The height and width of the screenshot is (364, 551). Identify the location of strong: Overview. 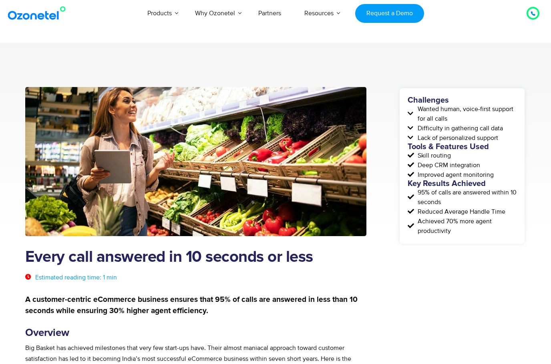
(47, 333).